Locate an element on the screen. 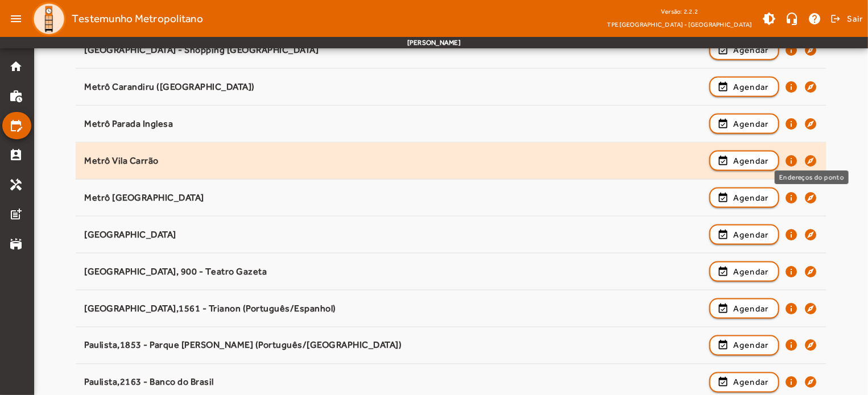 Image resolution: width=868 pixels, height=395 pixels. img: Logo TPE is located at coordinates (49, 19).